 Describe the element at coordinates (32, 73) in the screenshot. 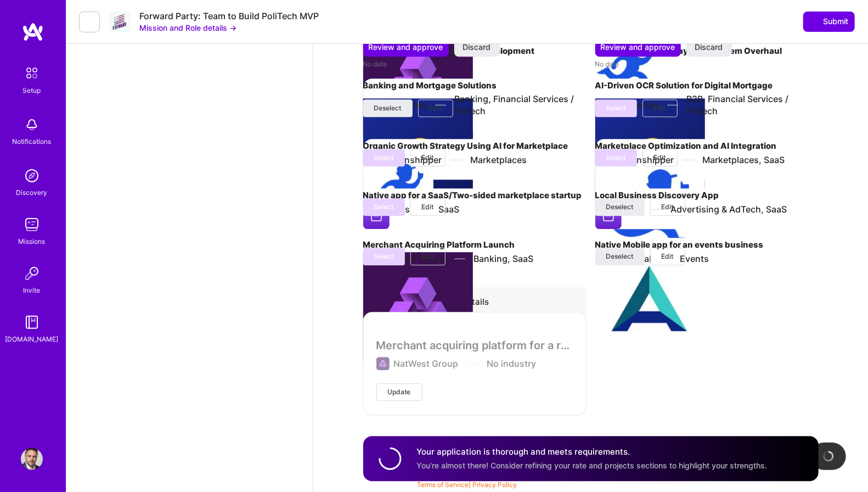

I see `img: setup` at that location.